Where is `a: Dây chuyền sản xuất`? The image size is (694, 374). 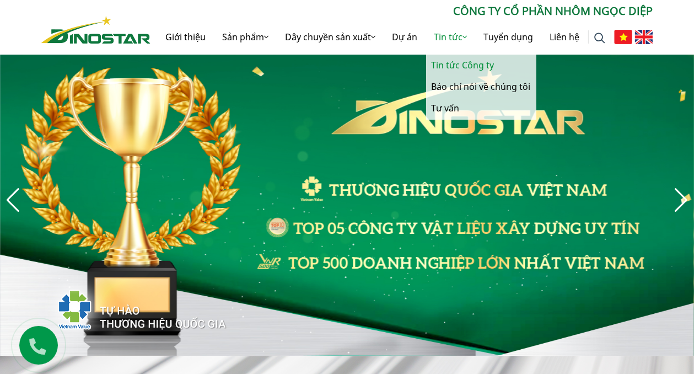
a: Dây chuyền sản xuất is located at coordinates (331, 37).